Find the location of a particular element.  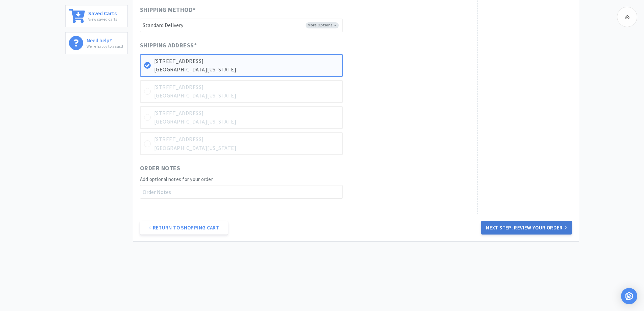

div: Open Intercom Messenger is located at coordinates (630, 296).